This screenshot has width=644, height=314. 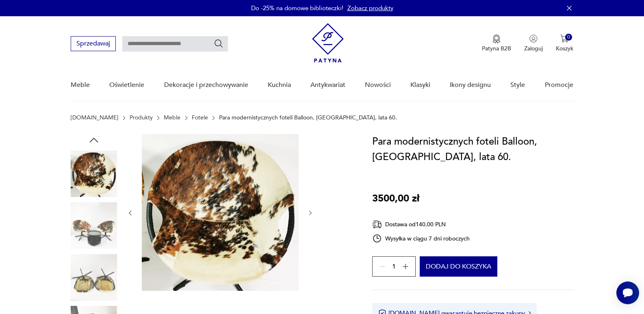 I want to click on img: Ikonka użytkownika, so click(x=534, y=39).